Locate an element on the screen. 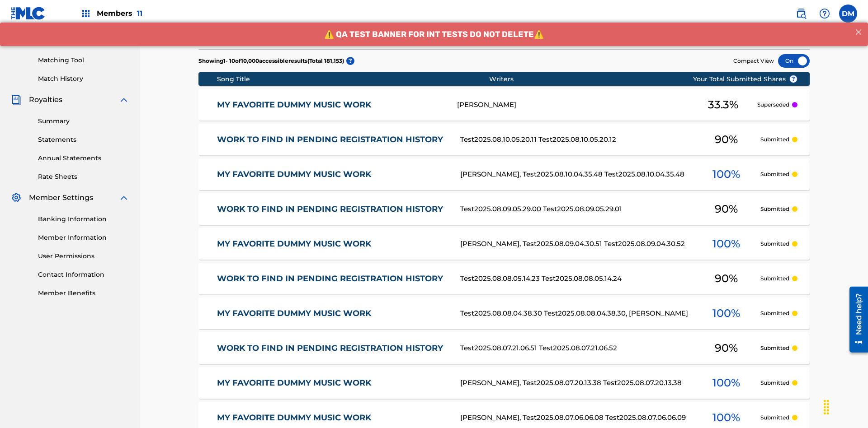 The image size is (868, 428). div: Help is located at coordinates (825, 13).